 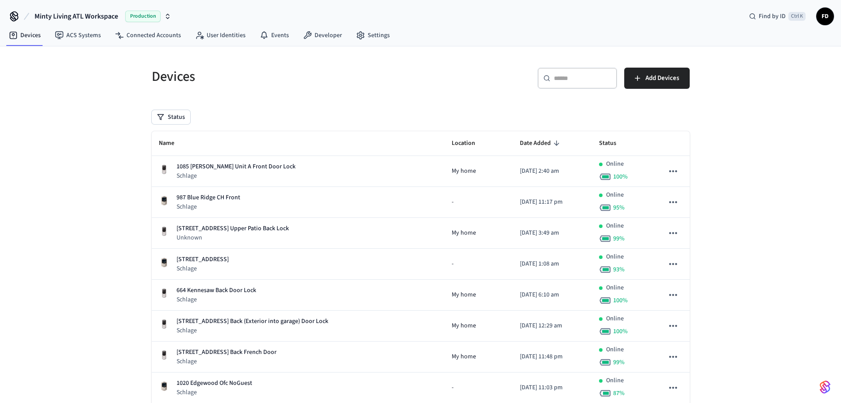 What do you see at coordinates (772, 16) in the screenshot?
I see `span: Find by ID` at bounding box center [772, 16].